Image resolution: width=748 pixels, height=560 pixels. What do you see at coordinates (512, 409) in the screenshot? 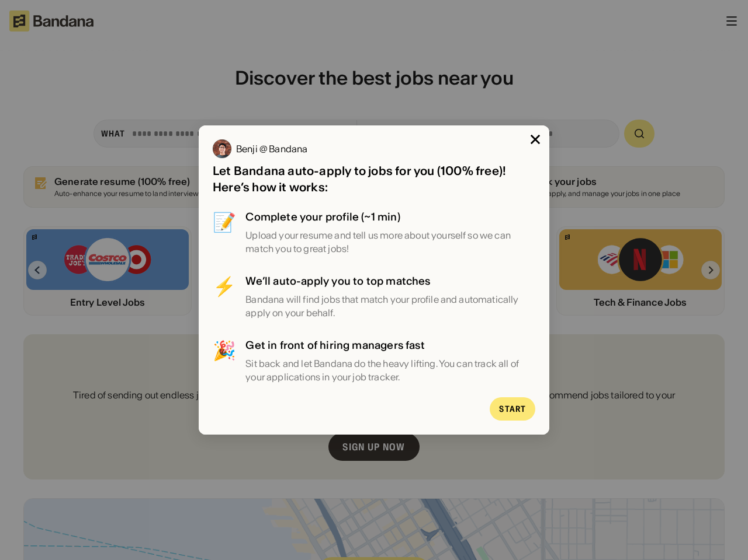
I see `div: Start` at bounding box center [512, 409].